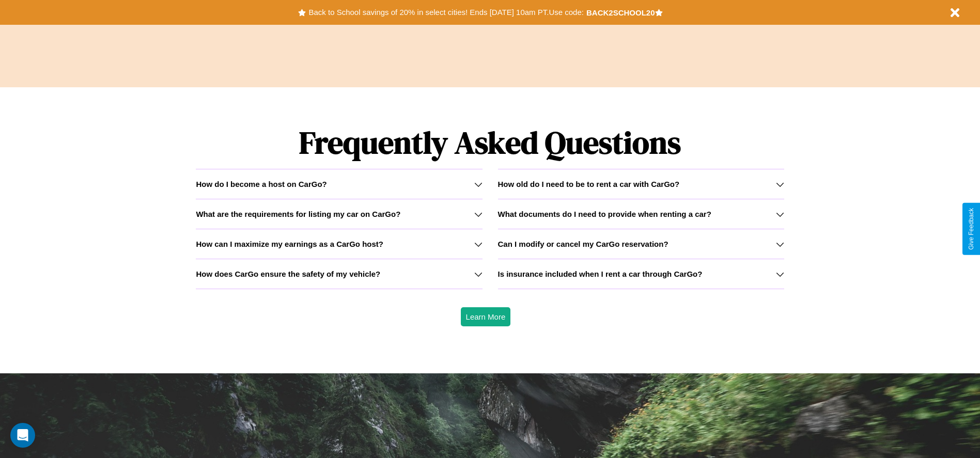 This screenshot has height=458, width=980. I want to click on h3: Is insurance included when I rent a car through CarGo?, so click(600, 274).